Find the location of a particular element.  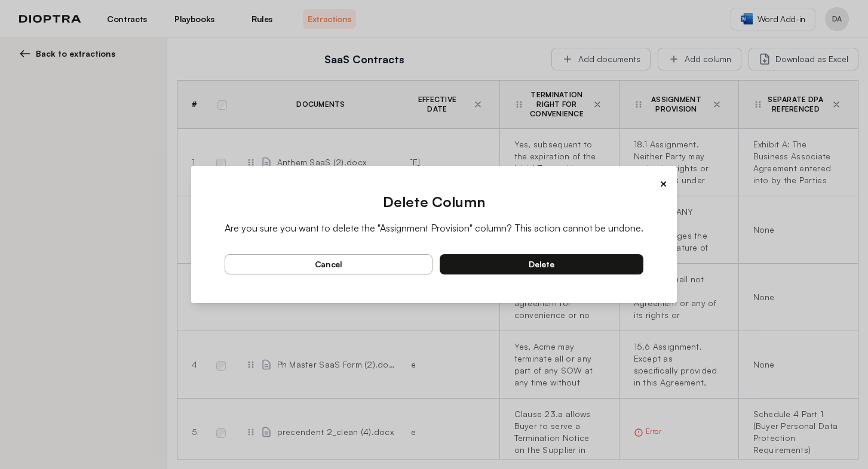

button: delete is located at coordinates (542, 264).